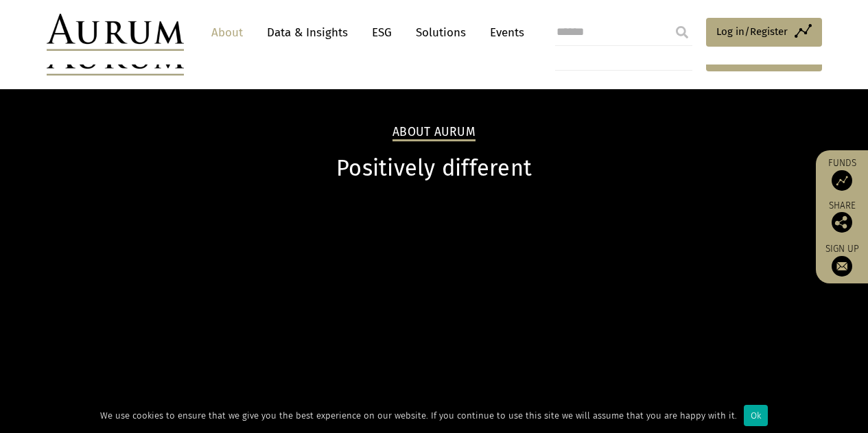  What do you see at coordinates (752, 32) in the screenshot?
I see `span: Log in/Register` at bounding box center [752, 32].